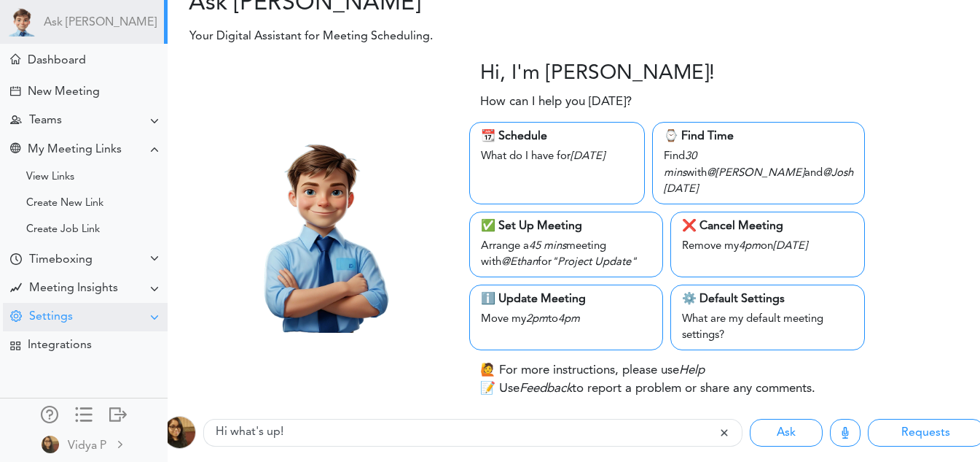 The height and width of the screenshot is (462, 980). I want to click on div: What are my default meeting settings?, so click(767, 326).